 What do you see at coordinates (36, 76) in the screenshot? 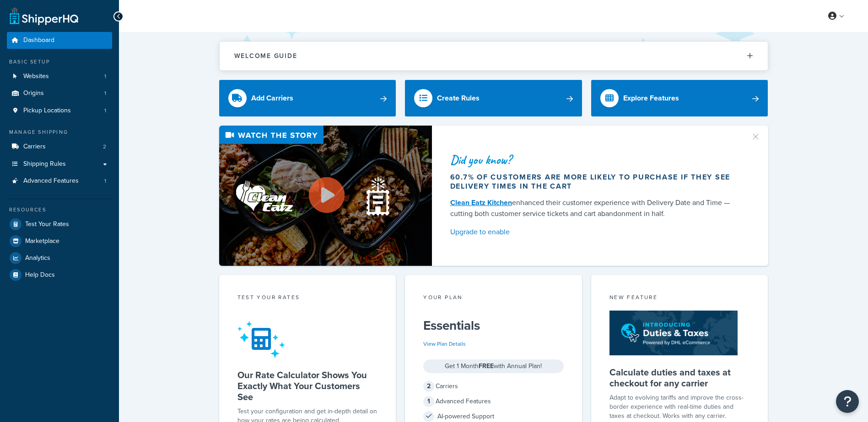
I see `span: Websites` at bounding box center [36, 76].